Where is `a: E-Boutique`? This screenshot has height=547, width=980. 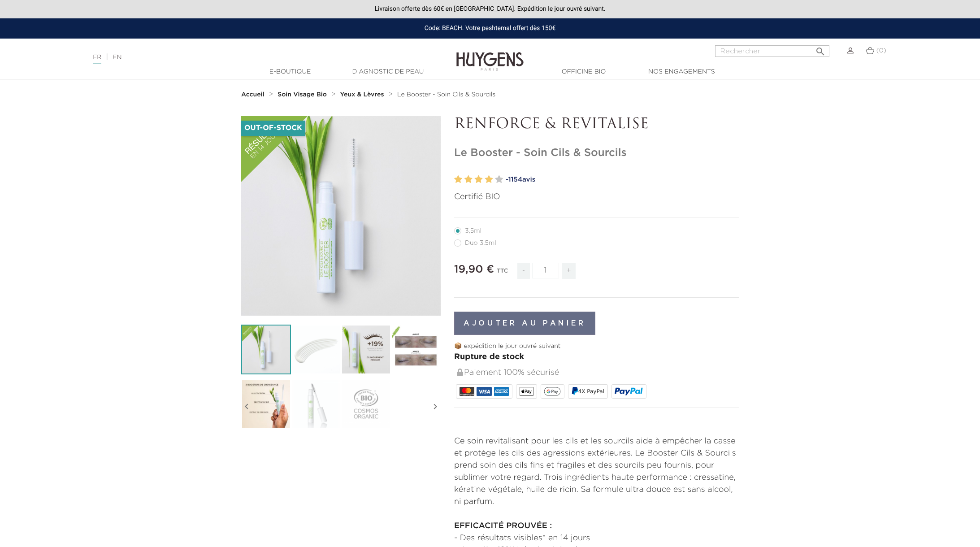 a: E-Boutique is located at coordinates (290, 71).